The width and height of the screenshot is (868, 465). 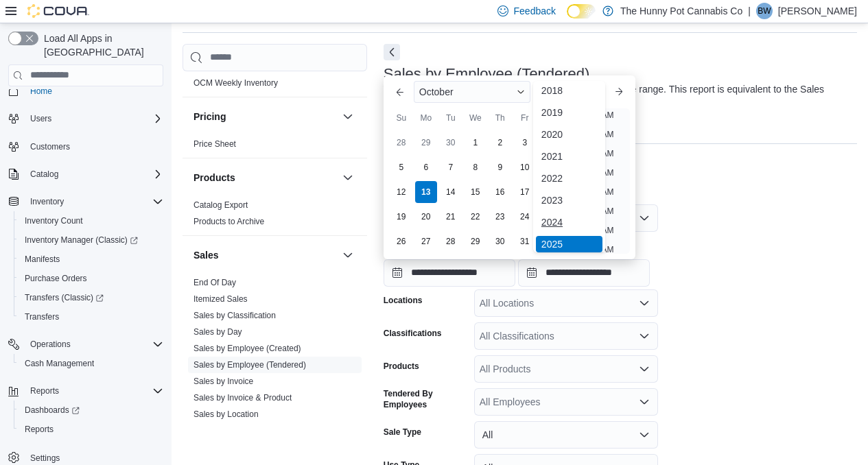 I want to click on button: Next, so click(x=391, y=52).